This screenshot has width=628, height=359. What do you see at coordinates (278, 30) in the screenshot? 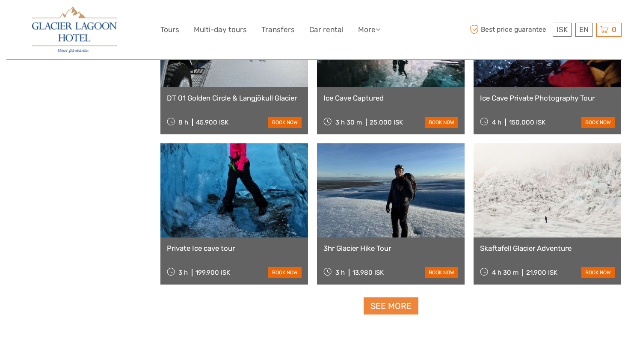
I see `a: Transfers` at bounding box center [278, 30].